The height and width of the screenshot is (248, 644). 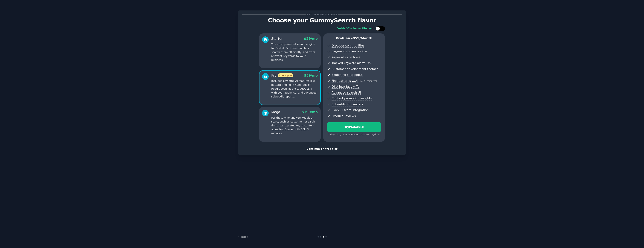 What do you see at coordinates (344, 116) in the screenshot?
I see `span: Product Reviews` at bounding box center [344, 116].